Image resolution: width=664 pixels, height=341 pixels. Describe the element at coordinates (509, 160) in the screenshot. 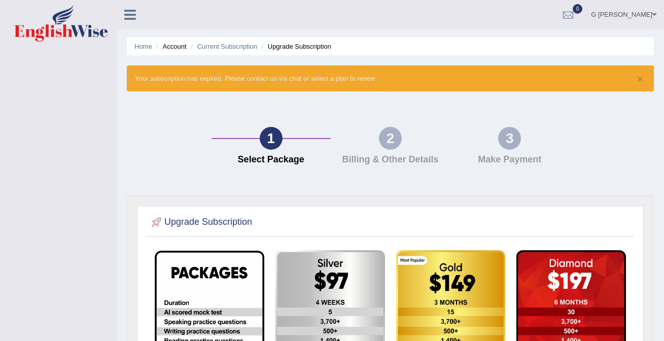

I see `h4: Make Payment` at that location.